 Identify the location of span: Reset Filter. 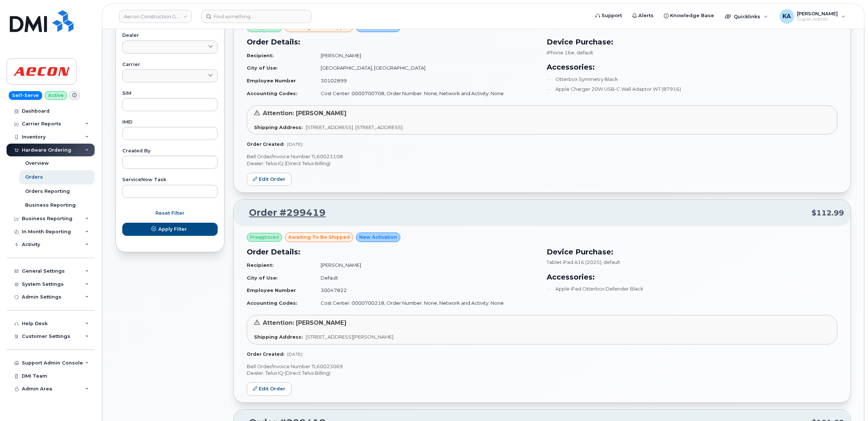
(170, 213).